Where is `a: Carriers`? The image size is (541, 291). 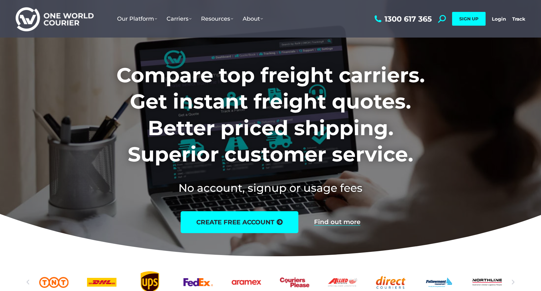 a: Carriers is located at coordinates (179, 19).